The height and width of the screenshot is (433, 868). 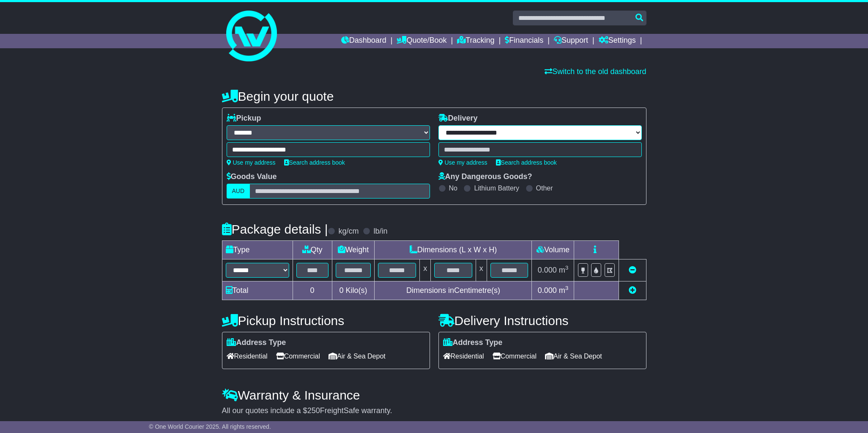 I want to click on span: © One World Courier 2025. All rights reserved., so click(x=210, y=427).